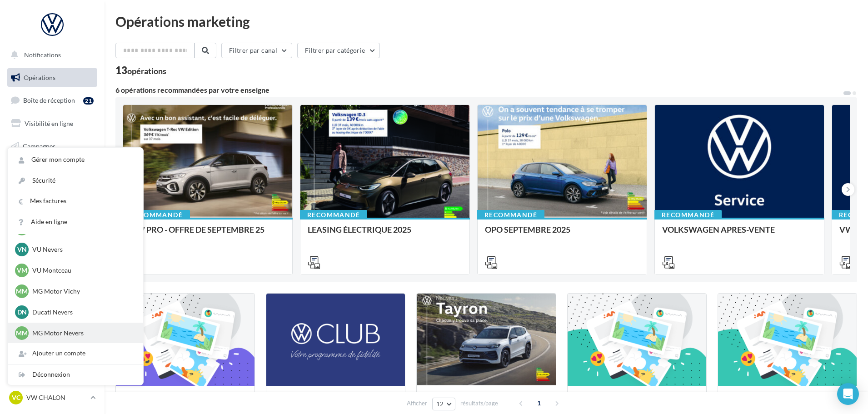 This screenshot has width=868, height=414. Describe the element at coordinates (50, 55) in the screenshot. I see `button: Notifications` at that location.